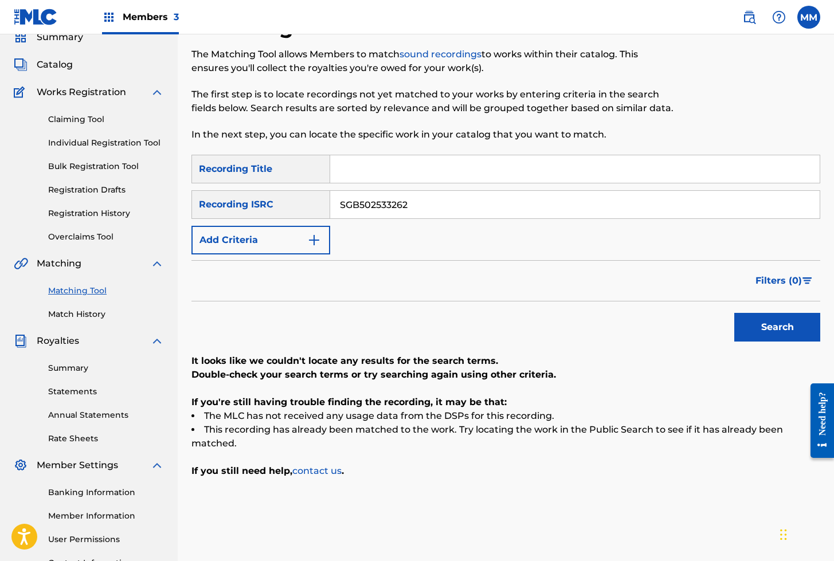 Image resolution: width=834 pixels, height=561 pixels. I want to click on a: SummarySummary, so click(48, 37).